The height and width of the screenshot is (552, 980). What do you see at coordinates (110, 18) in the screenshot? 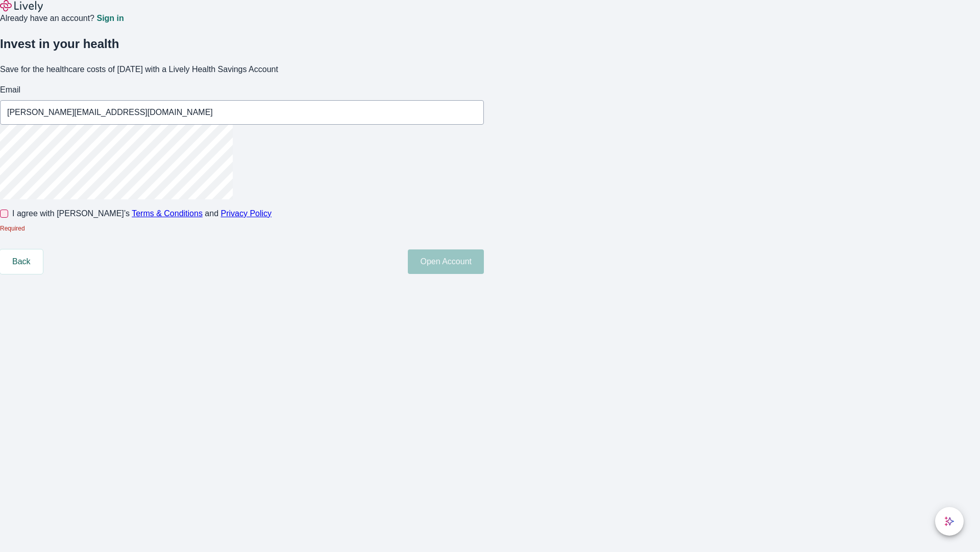
I see `a: Sign in` at bounding box center [110, 18].